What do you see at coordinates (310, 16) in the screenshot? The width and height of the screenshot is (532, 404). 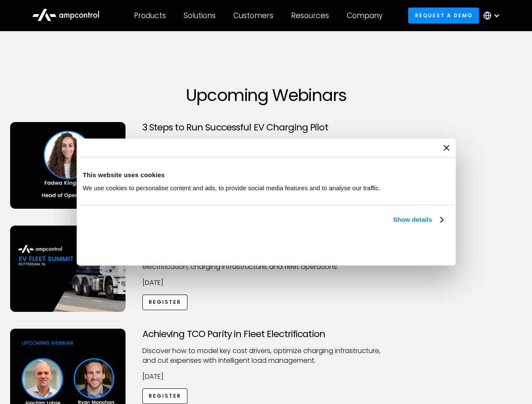 I see `div: Resources` at bounding box center [310, 16].